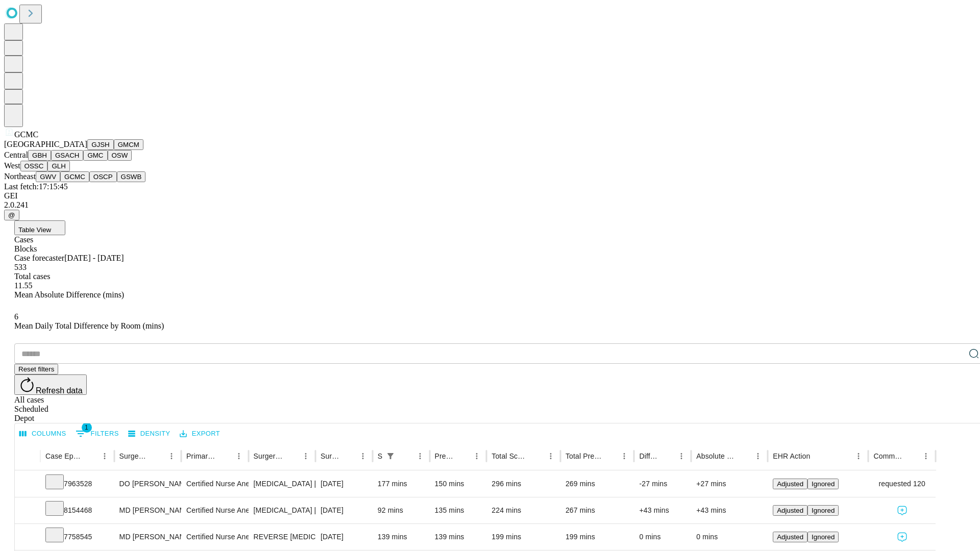  What do you see at coordinates (20, 267) in the screenshot?
I see `span: 533` at bounding box center [20, 267].